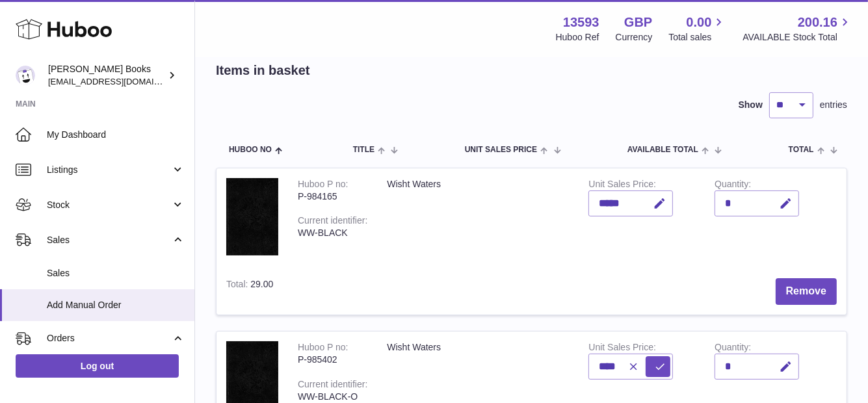 The width and height of the screenshot is (868, 403). Describe the element at coordinates (109, 338) in the screenshot. I see `span: Orders` at that location.